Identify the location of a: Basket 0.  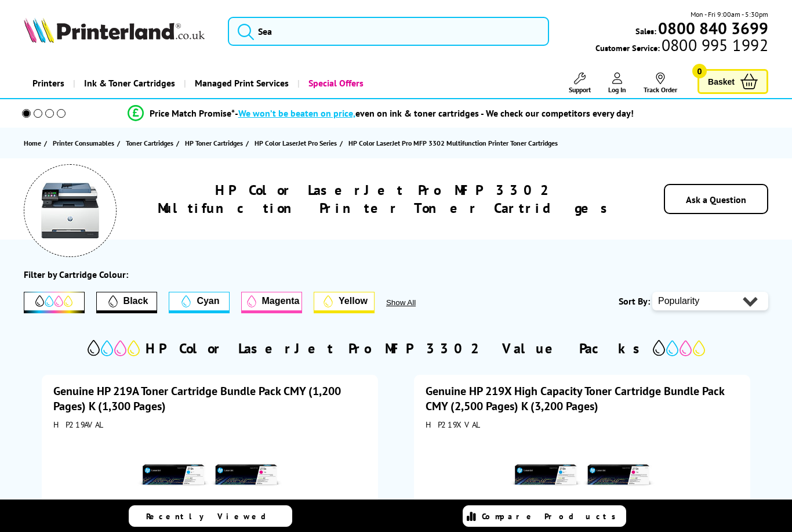
(733, 81).